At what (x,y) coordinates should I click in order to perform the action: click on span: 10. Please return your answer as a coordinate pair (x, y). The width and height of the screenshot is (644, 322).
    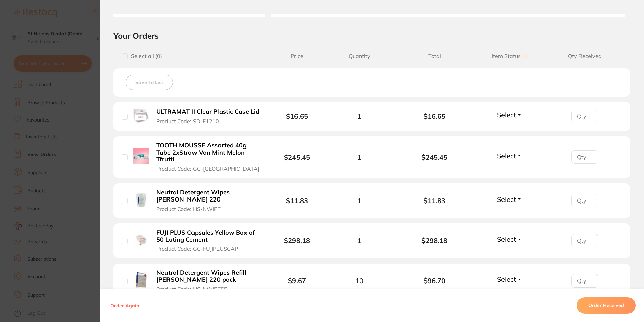
    Looking at the image, I should click on (359, 280).